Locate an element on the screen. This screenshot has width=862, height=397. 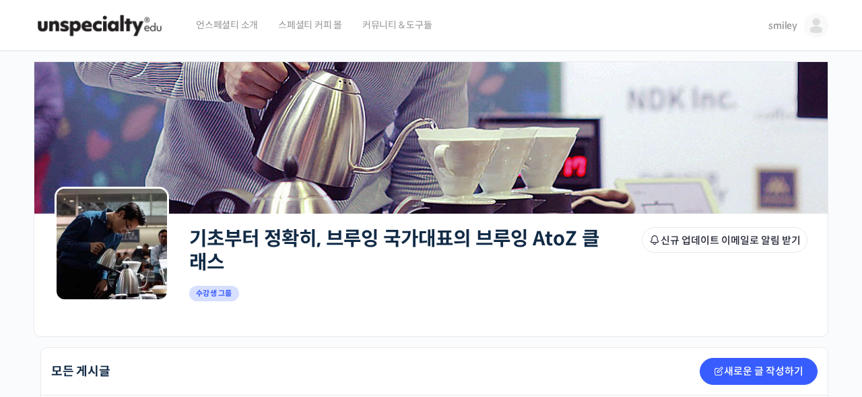
span: 수강생 그룹 is located at coordinates (214, 293).